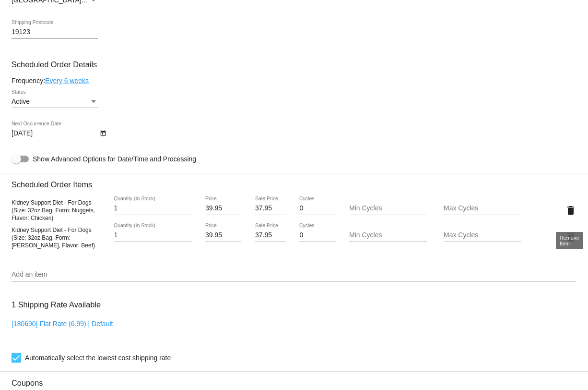  What do you see at coordinates (98, 358) in the screenshot?
I see `span: Automatically select the lowest cost shipping rate` at bounding box center [98, 358].